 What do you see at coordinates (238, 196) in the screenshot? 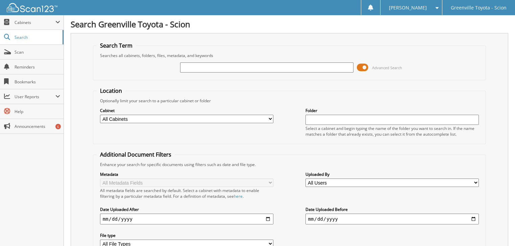
I see `a: here` at bounding box center [238, 196].